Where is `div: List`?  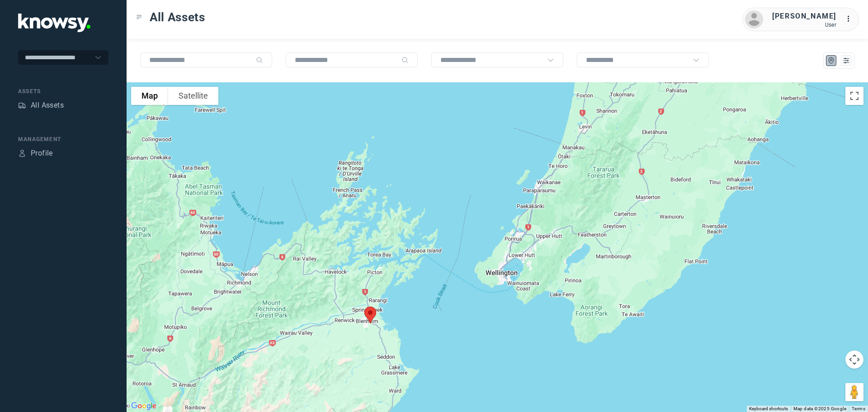 div: List is located at coordinates (846, 60).